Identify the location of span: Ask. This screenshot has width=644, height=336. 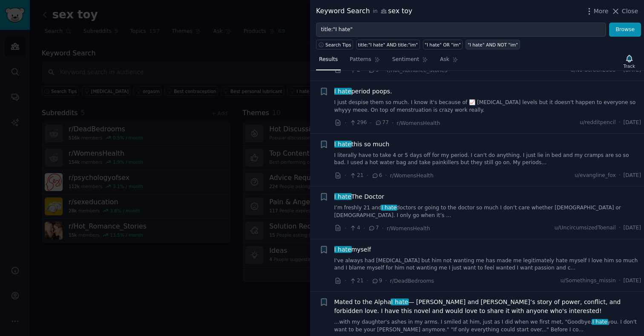
(445, 60).